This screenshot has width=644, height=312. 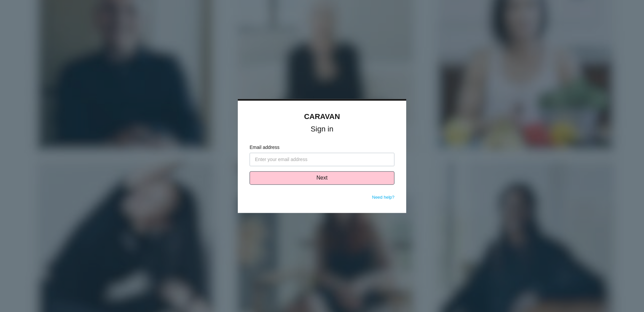 I want to click on input: Enter your email address, so click(x=322, y=160).